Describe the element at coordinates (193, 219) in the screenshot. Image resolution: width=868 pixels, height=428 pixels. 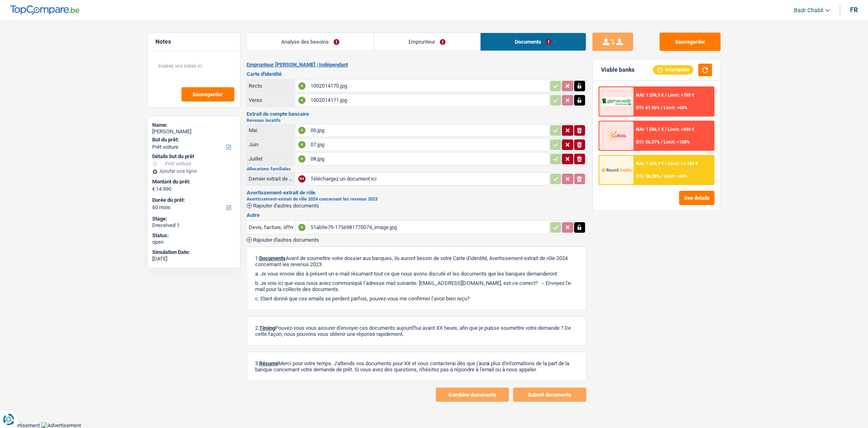
I see `div: Stage:` at that location.